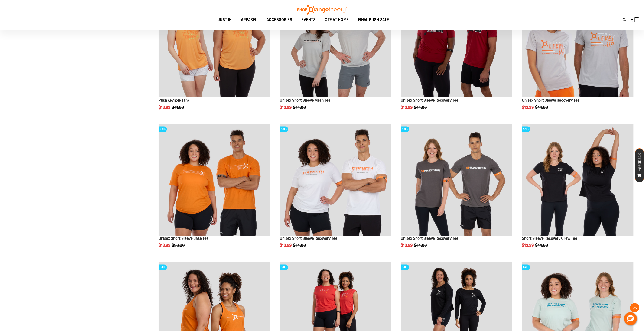  I want to click on span: Feedback, so click(639, 163).